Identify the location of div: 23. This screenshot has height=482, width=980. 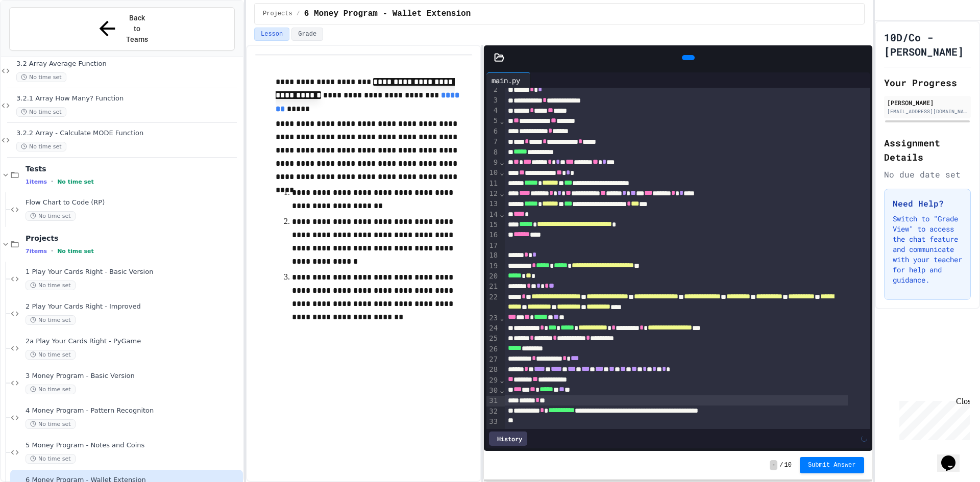
(492, 318).